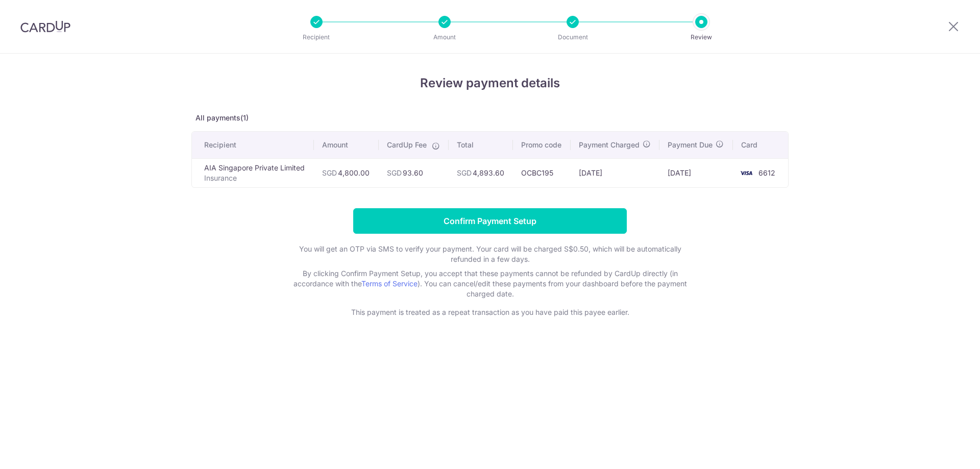  Describe the element at coordinates (542, 173) in the screenshot. I see `td: OCBC195` at that location.